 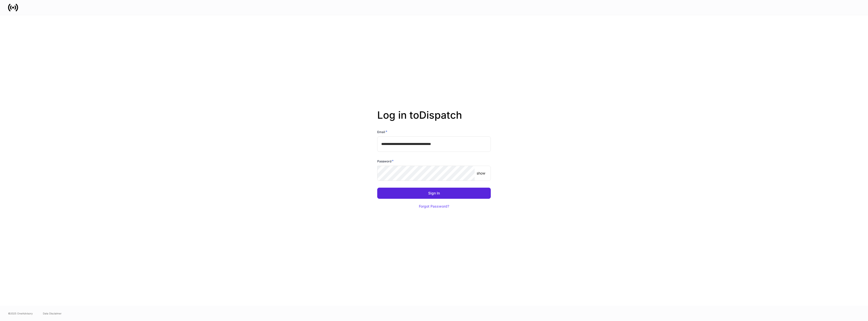 What do you see at coordinates (434, 193) in the screenshot?
I see `button: Sign In` at bounding box center [434, 193].